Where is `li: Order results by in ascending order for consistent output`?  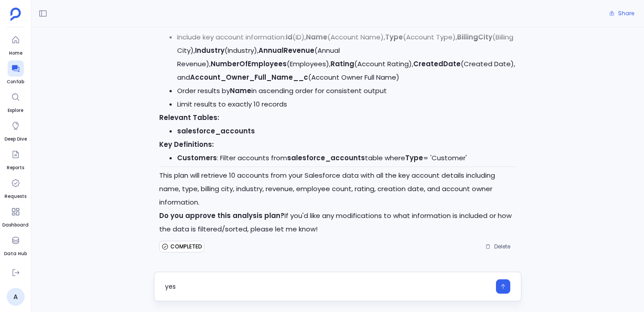
li: Order results by in ascending order for consistent output is located at coordinates (346, 91).